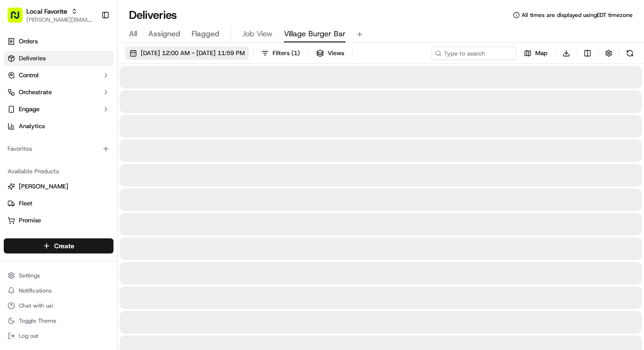  I want to click on button: Notifications, so click(59, 291).